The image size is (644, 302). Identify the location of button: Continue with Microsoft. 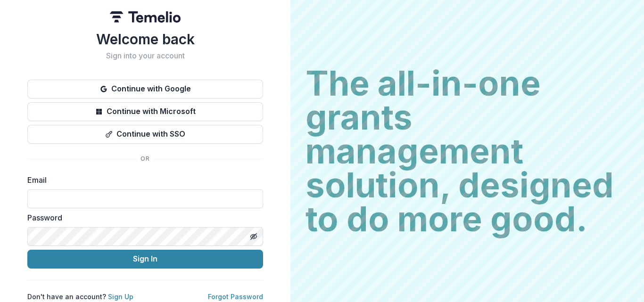
(145, 112).